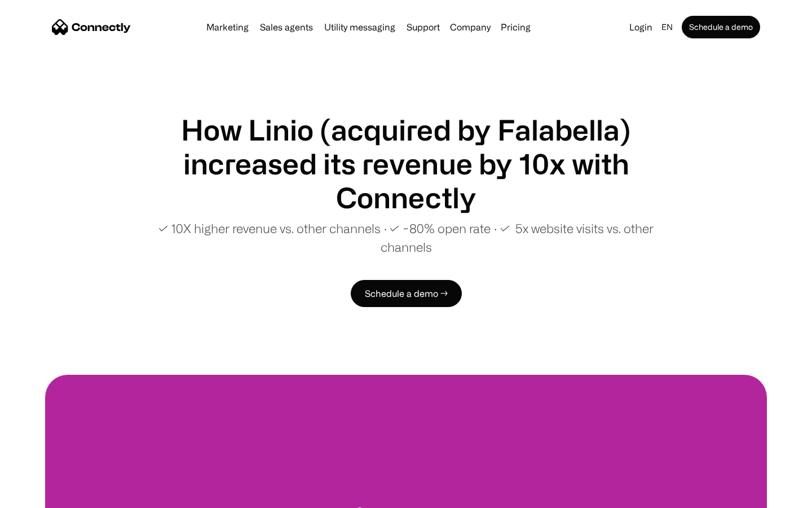 This screenshot has width=812, height=508. I want to click on ul: Language list, so click(45, 496).